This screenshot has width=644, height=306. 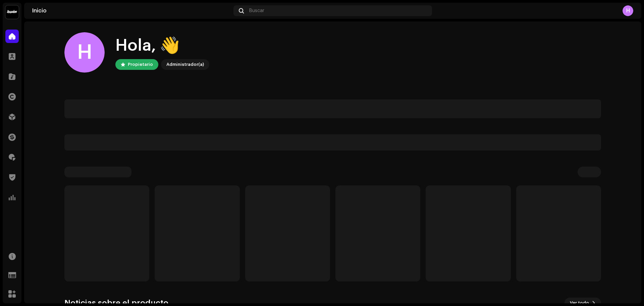 I want to click on img: 10370c6a-d0e2-4592-b8a2-38f444b0ca44, so click(x=12, y=12).